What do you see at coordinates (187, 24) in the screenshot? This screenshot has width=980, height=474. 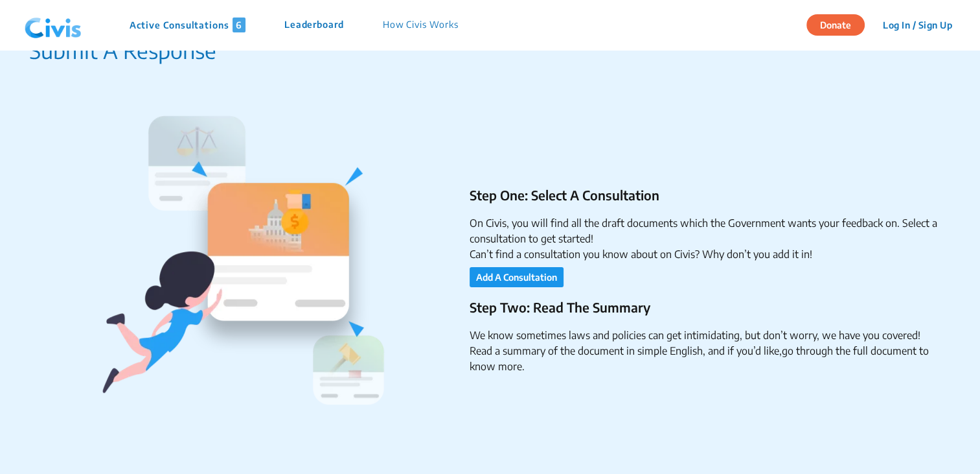 I see `p: Active Consultations` at bounding box center [187, 24].